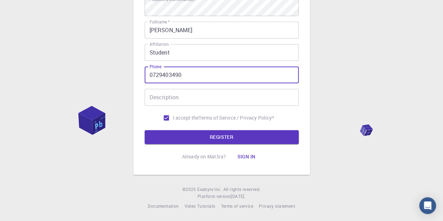  What do you see at coordinates (236, 118) in the screenshot?
I see `p: Terms of Service / Privacy Policy *` at bounding box center [236, 118].